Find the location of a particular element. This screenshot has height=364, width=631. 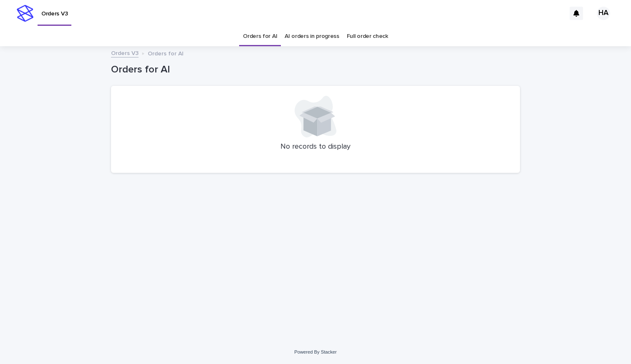

a: Full order check is located at coordinates (367, 36).